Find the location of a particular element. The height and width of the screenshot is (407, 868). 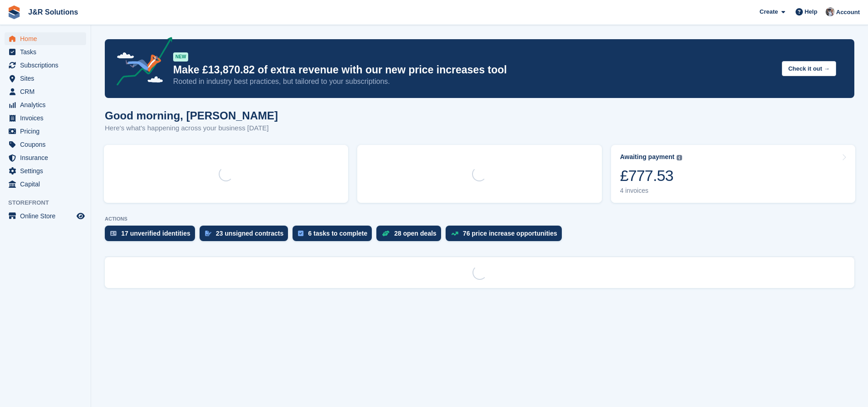

div: Awaiting payment is located at coordinates (648, 157).